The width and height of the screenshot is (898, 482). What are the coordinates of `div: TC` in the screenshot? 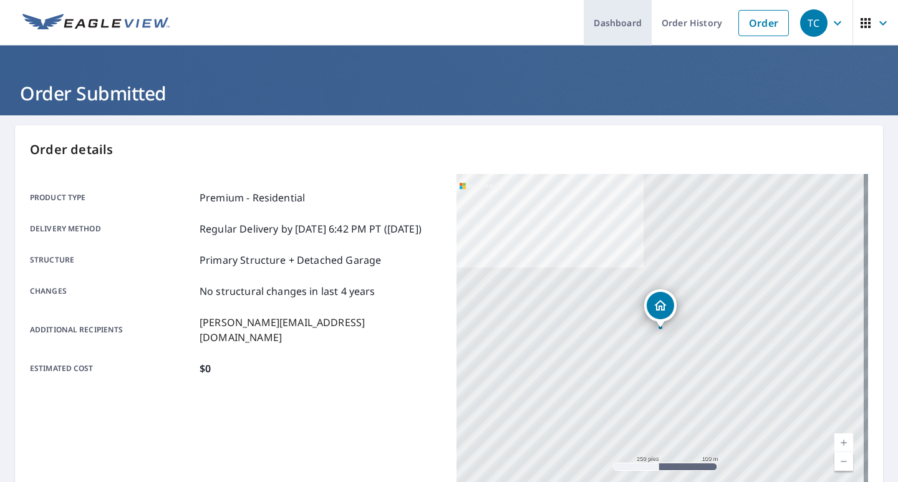 It's located at (813, 23).